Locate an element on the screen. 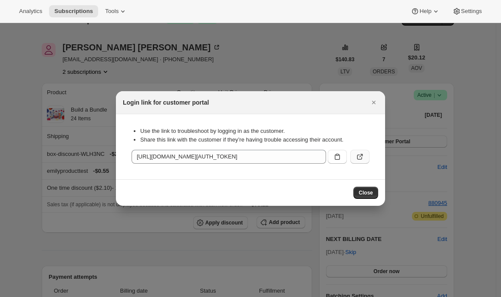 This screenshot has width=501, height=297. span: Settings is located at coordinates (471, 11).